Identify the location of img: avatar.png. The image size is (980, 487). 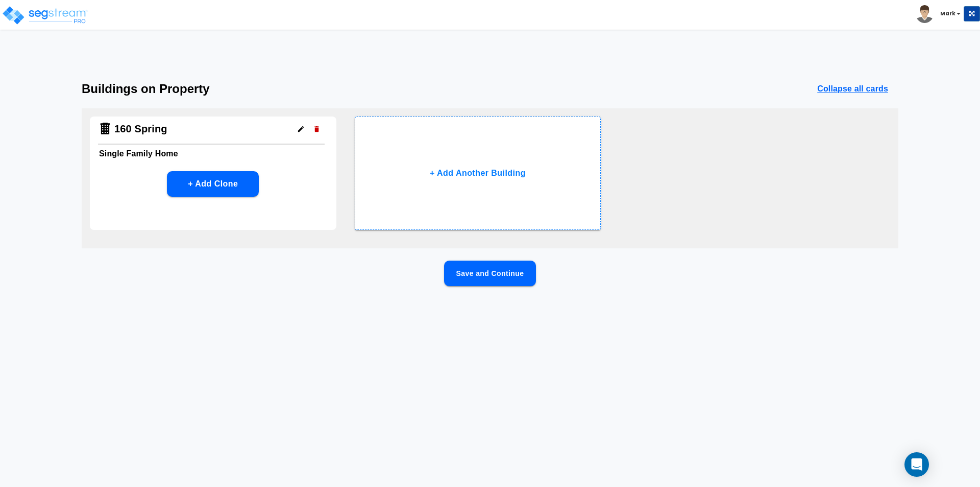
(924, 14).